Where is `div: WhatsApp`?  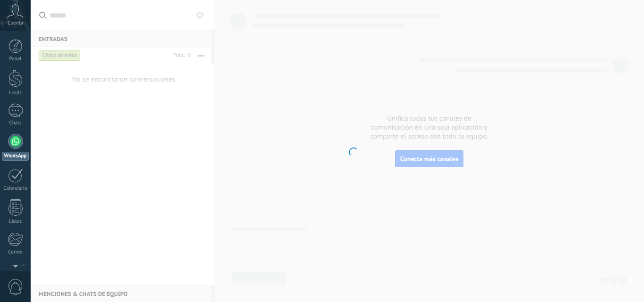
div: WhatsApp is located at coordinates (15, 157).